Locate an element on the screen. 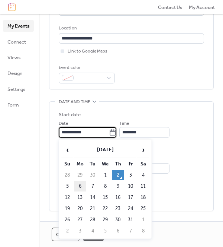 Image resolution: width=223 pixels, height=247 pixels. span: Design is located at coordinates (15, 73).